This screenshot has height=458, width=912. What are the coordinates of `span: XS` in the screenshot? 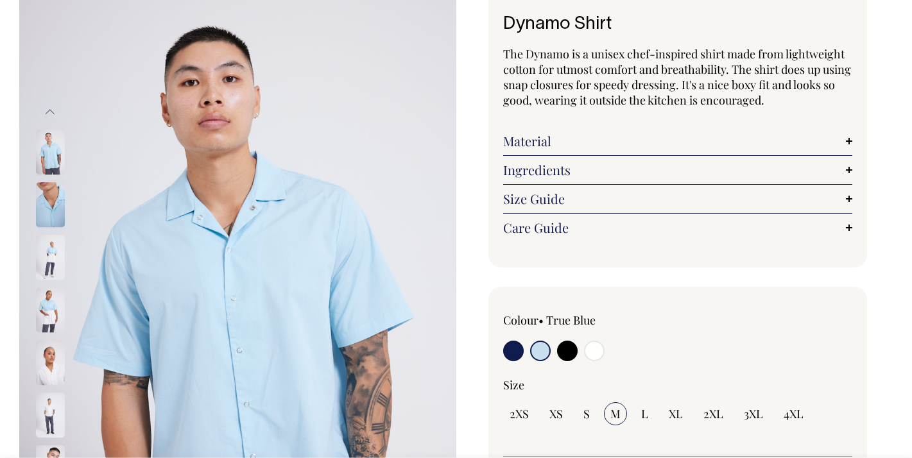 It's located at (556, 414).